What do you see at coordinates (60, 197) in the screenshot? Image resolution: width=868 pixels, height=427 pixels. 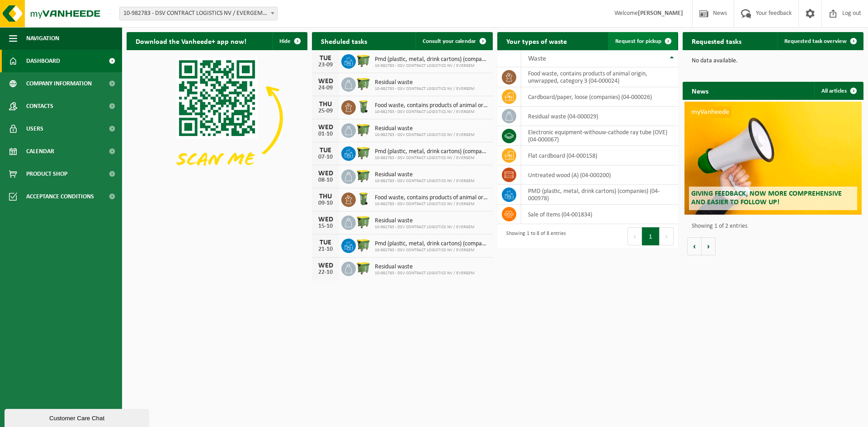 I see `span: Acceptance conditions` at bounding box center [60, 197].